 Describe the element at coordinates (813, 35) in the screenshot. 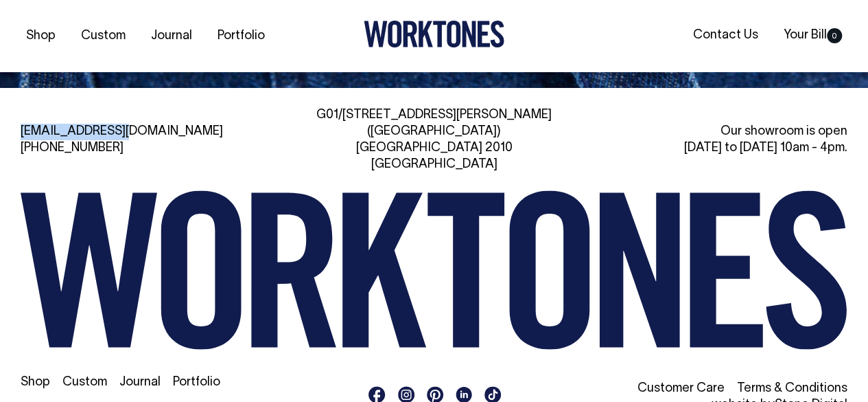

I see `a: Your Bill0` at that location.